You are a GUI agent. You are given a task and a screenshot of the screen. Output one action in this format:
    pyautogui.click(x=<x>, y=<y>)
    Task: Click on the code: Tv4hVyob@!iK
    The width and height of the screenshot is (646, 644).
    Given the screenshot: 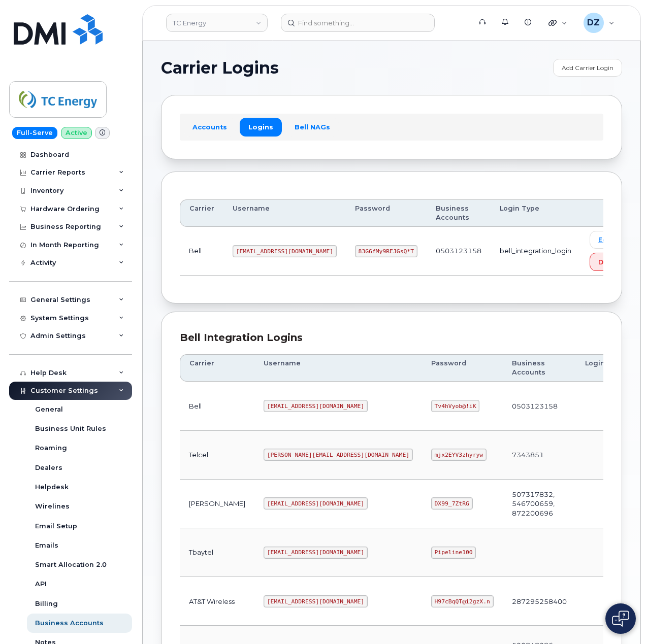 What is the action you would take?
    pyautogui.click(x=455, y=406)
    